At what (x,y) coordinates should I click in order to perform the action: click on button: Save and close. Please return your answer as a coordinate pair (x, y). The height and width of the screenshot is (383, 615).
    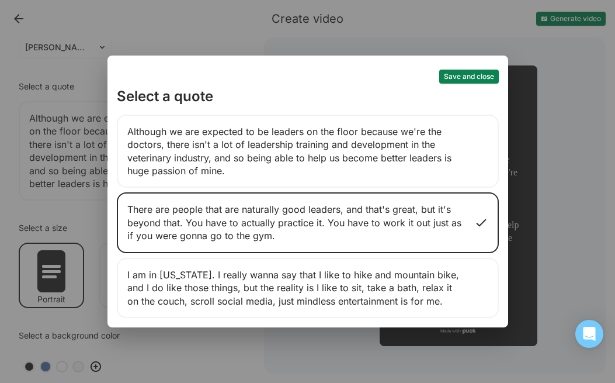
    Looking at the image, I should click on (469, 77).